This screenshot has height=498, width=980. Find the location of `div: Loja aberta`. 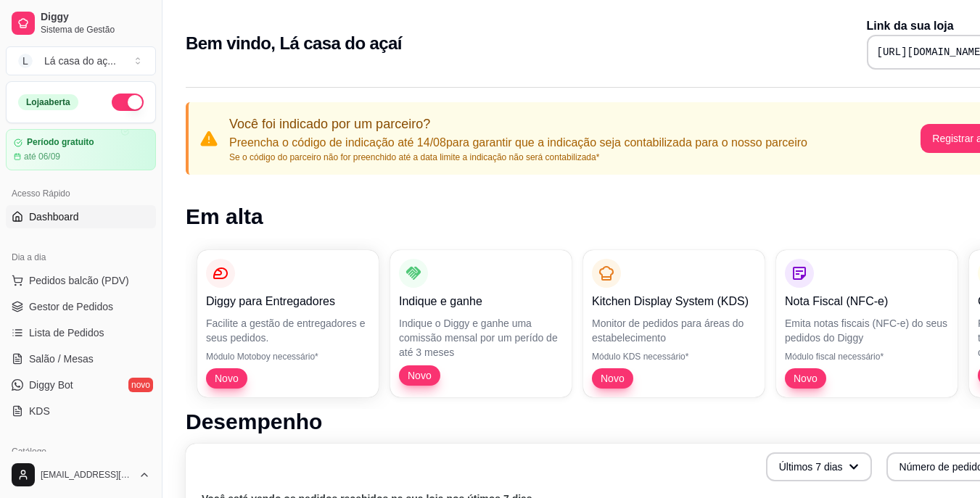

div: Loja aberta is located at coordinates (48, 103).